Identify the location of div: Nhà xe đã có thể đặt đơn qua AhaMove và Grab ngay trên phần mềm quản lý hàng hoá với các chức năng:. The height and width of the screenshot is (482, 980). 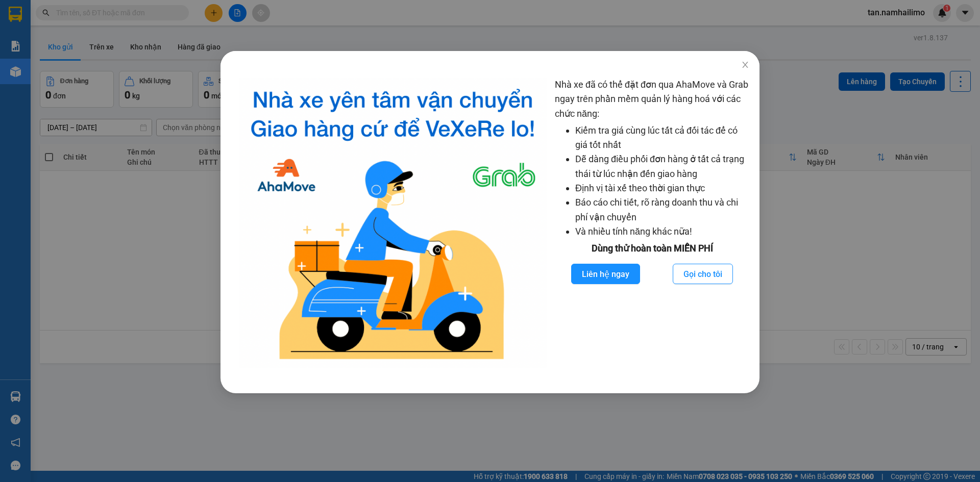
(652, 222).